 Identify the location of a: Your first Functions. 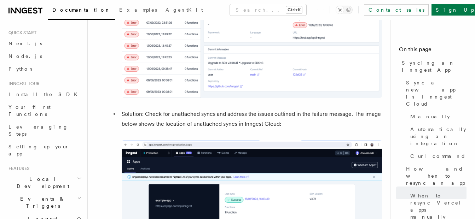
(44, 111).